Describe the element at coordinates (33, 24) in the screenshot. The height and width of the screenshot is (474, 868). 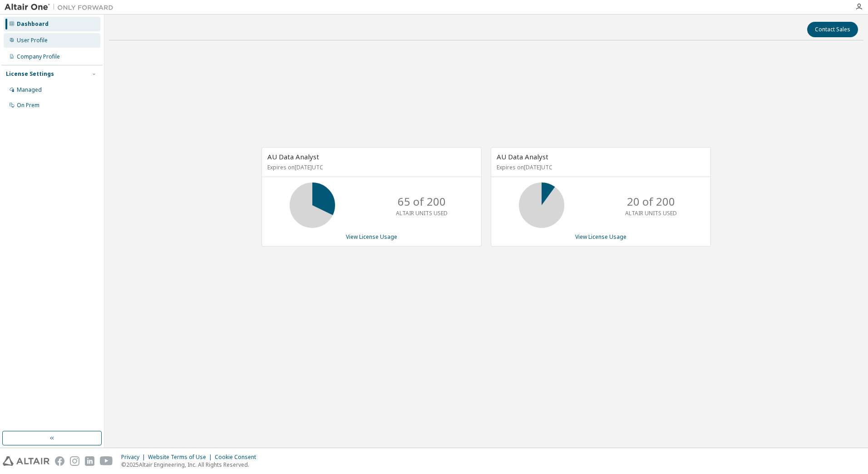
I see `div: Dashboard` at that location.